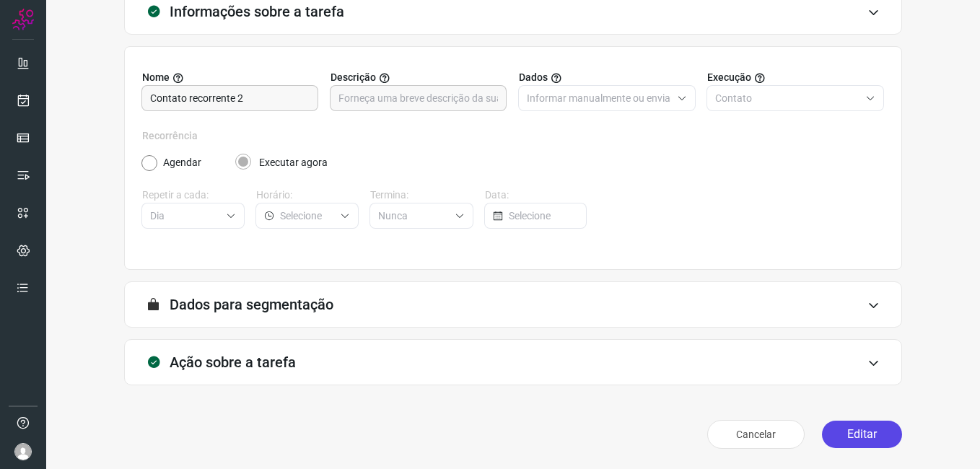 Image resolution: width=980 pixels, height=469 pixels. I want to click on label: Data:, so click(536, 195).